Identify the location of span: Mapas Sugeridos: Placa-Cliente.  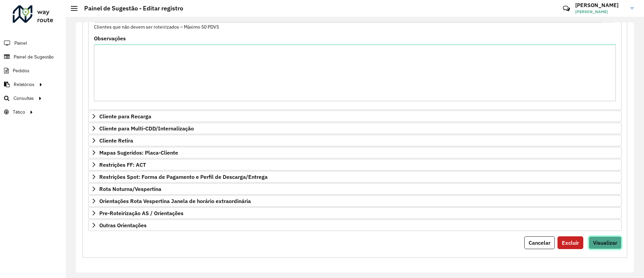
(139, 152).